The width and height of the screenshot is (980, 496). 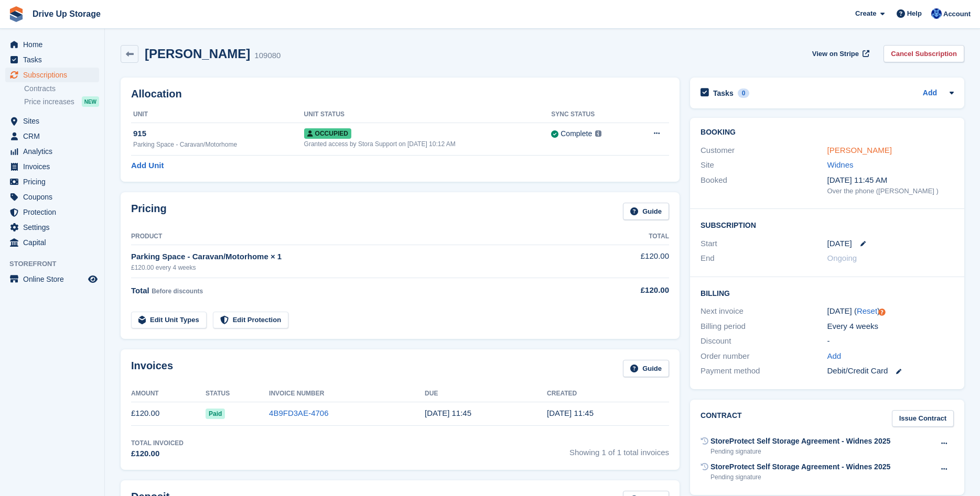 What do you see at coordinates (448, 413) in the screenshot?
I see `time: 2025-09-20 10:45:47 UTC` at bounding box center [448, 413].